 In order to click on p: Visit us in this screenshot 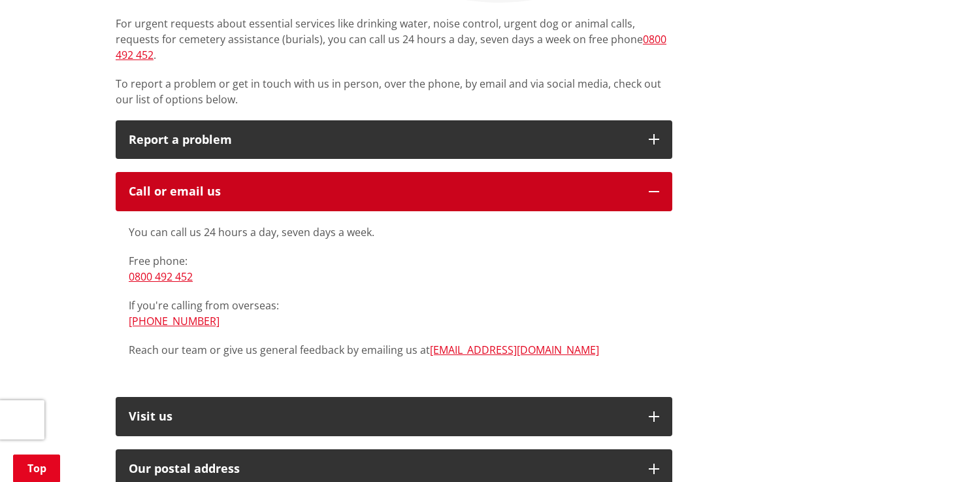, I will do `click(382, 417)`.